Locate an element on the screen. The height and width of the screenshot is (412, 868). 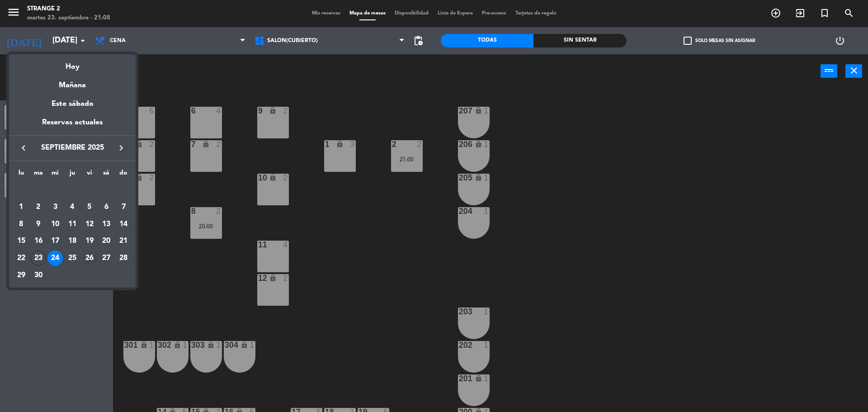
td: 17 de septiembre de 2025 is located at coordinates (55, 241).